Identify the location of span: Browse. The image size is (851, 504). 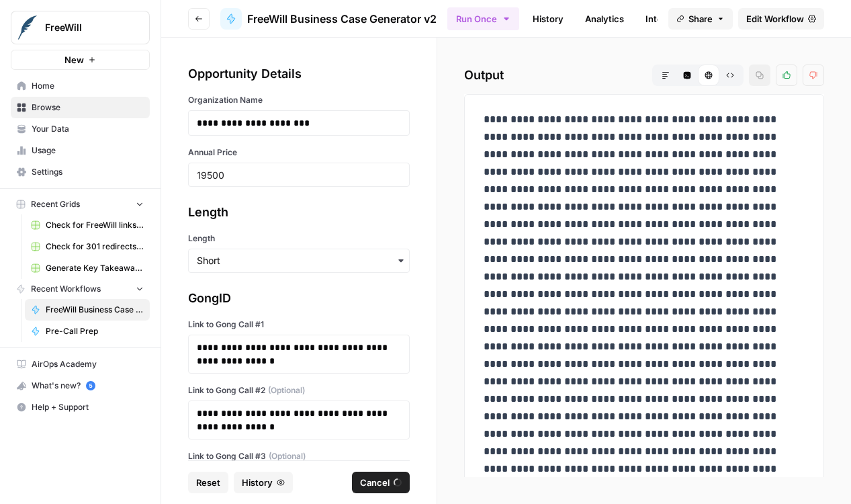
(87, 107).